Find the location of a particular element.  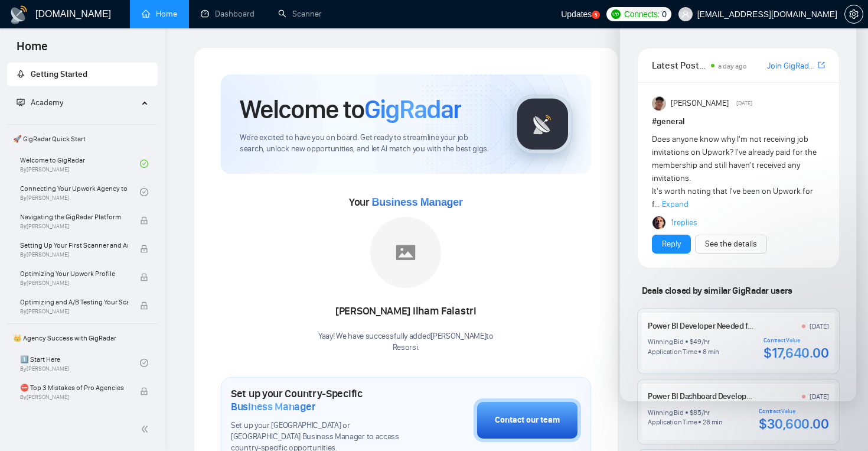

button: Contact our team is located at coordinates (528, 420).